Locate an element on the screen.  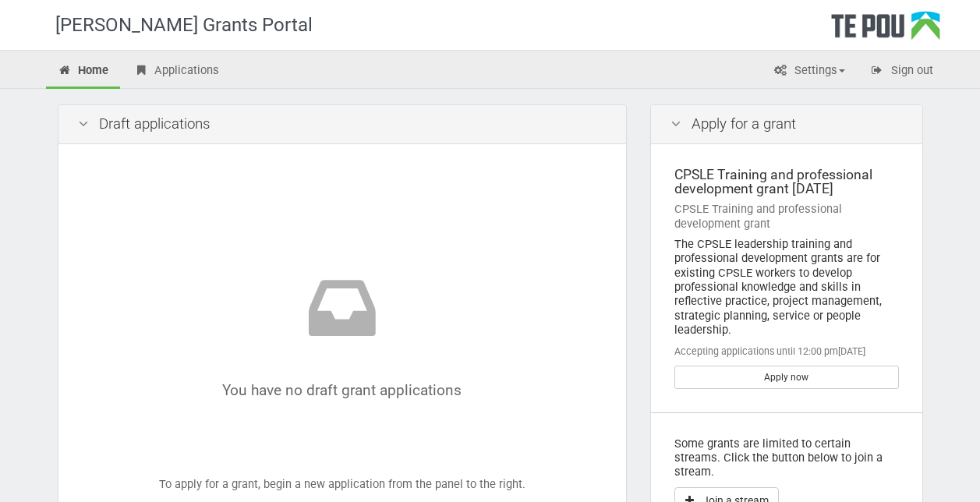
div: Draft applications is located at coordinates (342, 125).